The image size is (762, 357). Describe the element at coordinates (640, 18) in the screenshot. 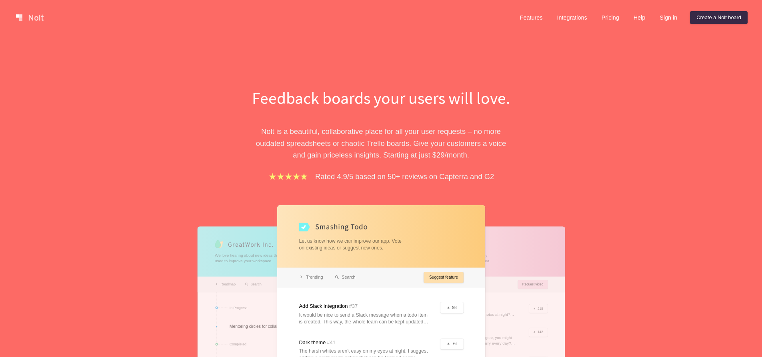

I see `a: Help` at that location.